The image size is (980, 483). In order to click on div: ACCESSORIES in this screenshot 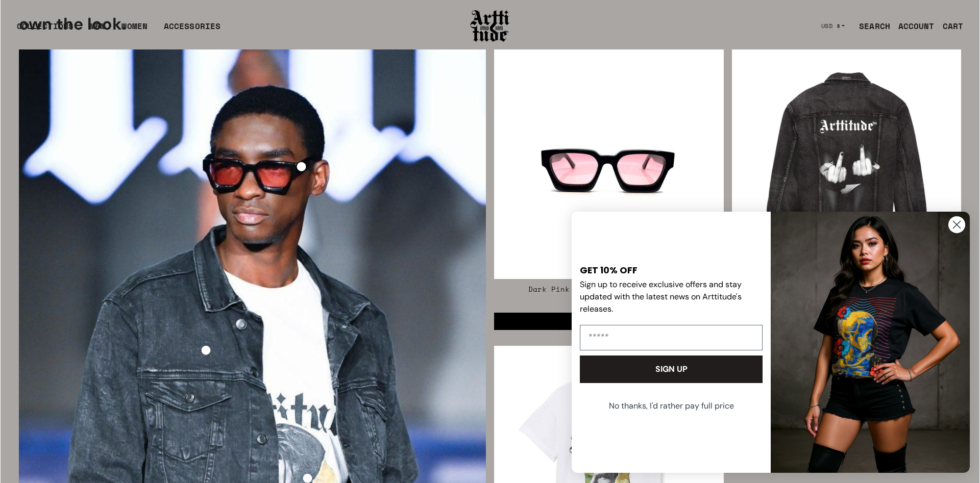, I will do `click(192, 30)`.